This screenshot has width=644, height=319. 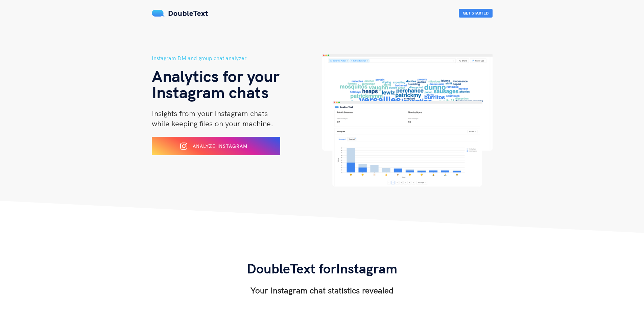 What do you see at coordinates (188, 13) in the screenshot?
I see `span: DoubleText` at bounding box center [188, 13].